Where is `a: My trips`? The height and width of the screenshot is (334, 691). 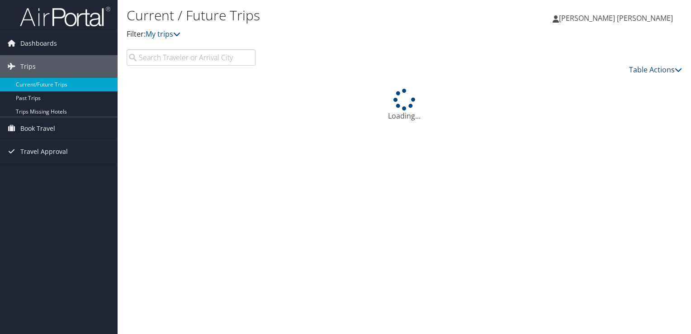
a: My trips is located at coordinates (163, 34).